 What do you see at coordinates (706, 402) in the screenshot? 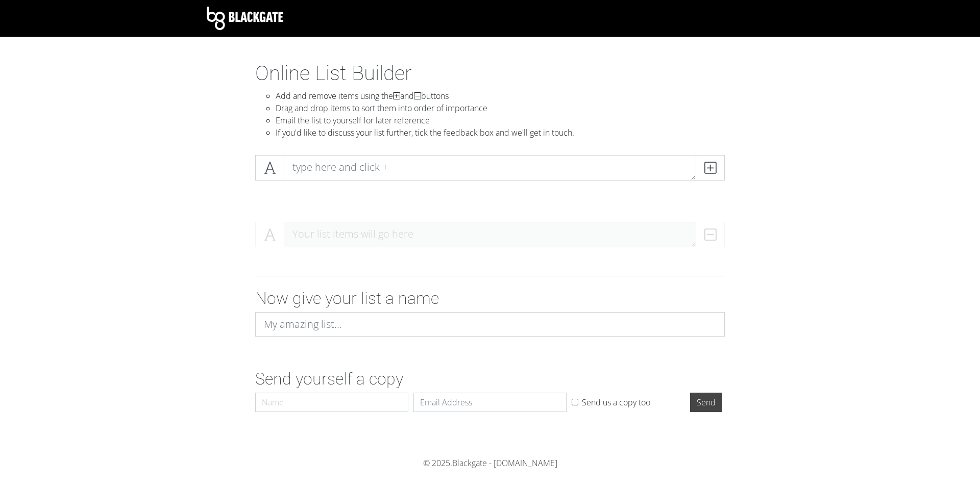
I see `input: Send` at bounding box center [706, 402].